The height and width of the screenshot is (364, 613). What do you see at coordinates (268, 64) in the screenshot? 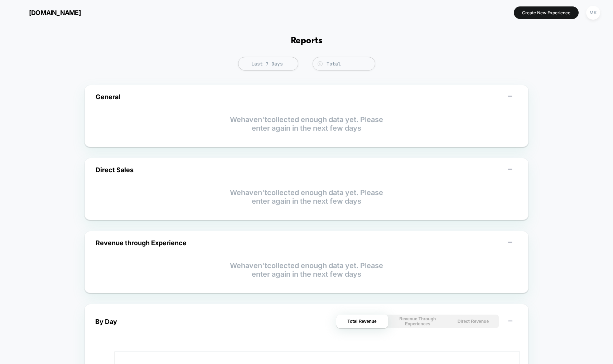
I see `span: Last 7 Days` at bounding box center [268, 64].